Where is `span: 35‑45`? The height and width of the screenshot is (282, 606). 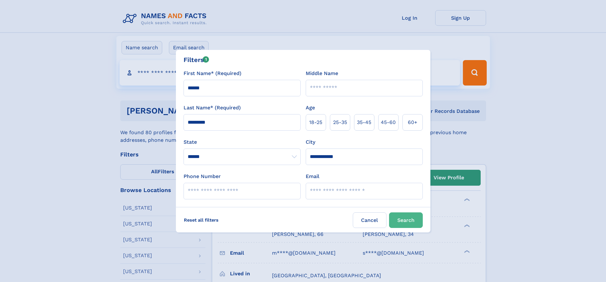 span: 35‑45 is located at coordinates (364, 122).